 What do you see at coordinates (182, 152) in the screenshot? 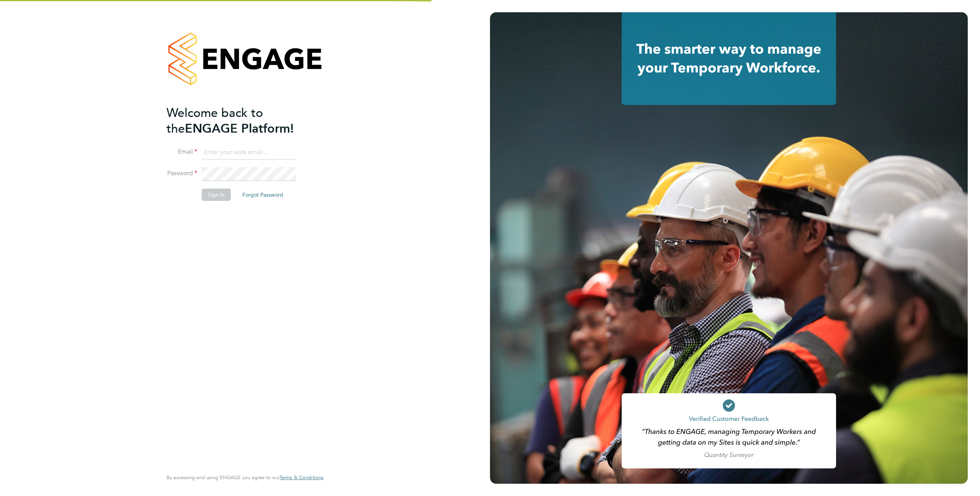
I see `label: Email` at bounding box center [182, 152].